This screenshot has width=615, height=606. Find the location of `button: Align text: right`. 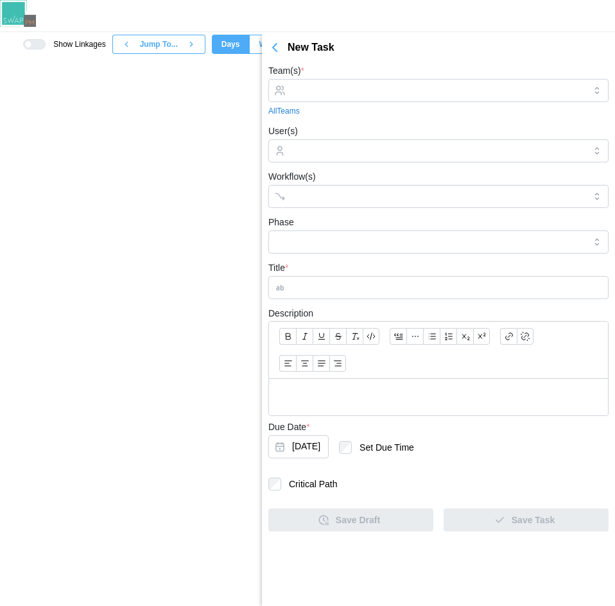

button: Align text: right is located at coordinates (337, 363).